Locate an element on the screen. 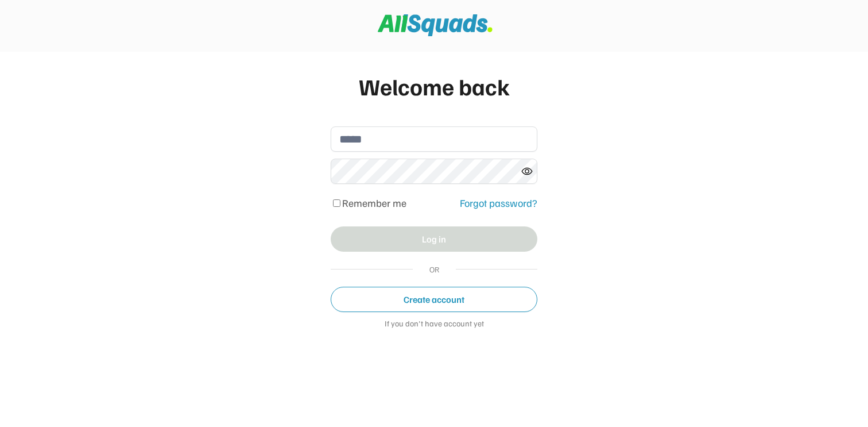  button: Create account is located at coordinates (434, 299).